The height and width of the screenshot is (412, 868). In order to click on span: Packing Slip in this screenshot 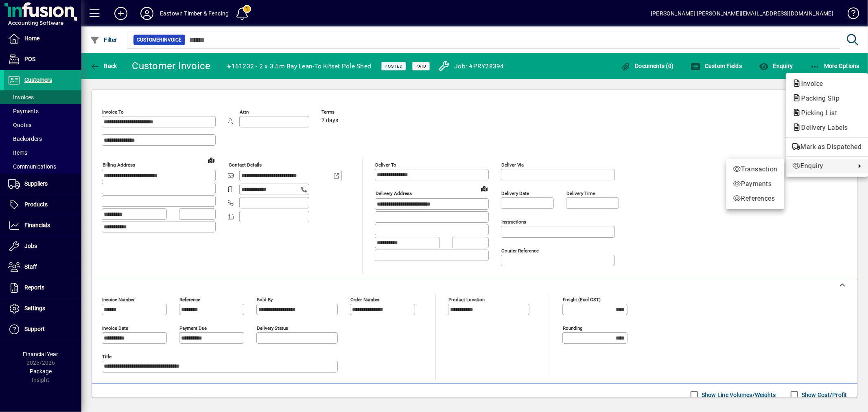, I will do `click(818, 98)`.